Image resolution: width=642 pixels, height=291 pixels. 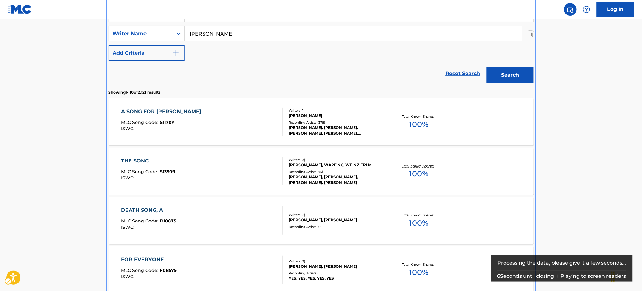 What do you see at coordinates (336, 160) in the screenshot?
I see `div: Writers ( 3 )` at bounding box center [336, 160].